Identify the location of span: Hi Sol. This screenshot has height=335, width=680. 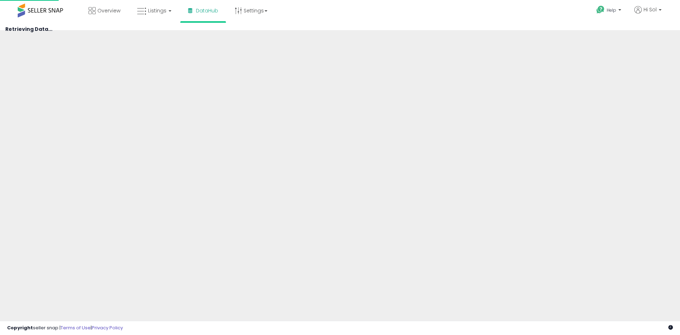
(650, 10).